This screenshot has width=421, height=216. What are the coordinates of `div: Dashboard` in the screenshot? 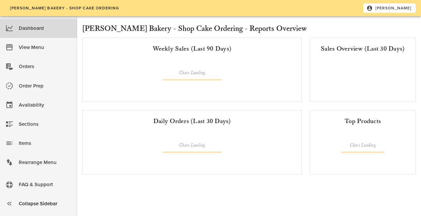 It's located at (45, 28).